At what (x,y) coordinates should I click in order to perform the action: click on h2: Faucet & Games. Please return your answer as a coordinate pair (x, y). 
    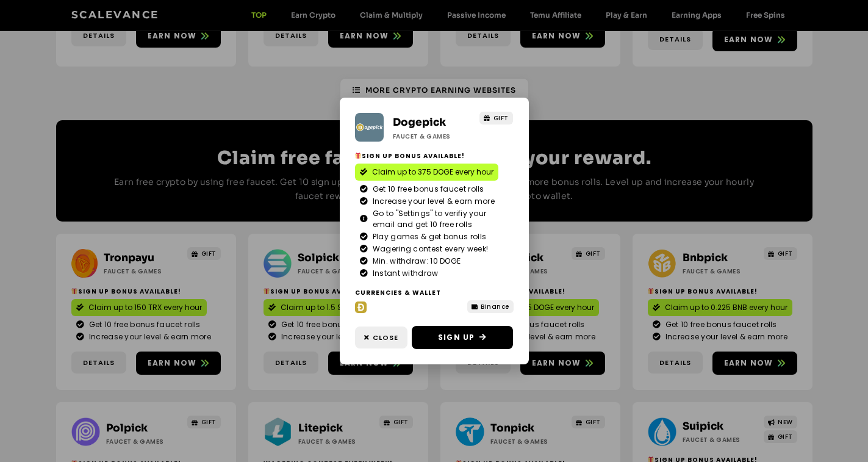
    Looking at the image, I should click on (432, 136).